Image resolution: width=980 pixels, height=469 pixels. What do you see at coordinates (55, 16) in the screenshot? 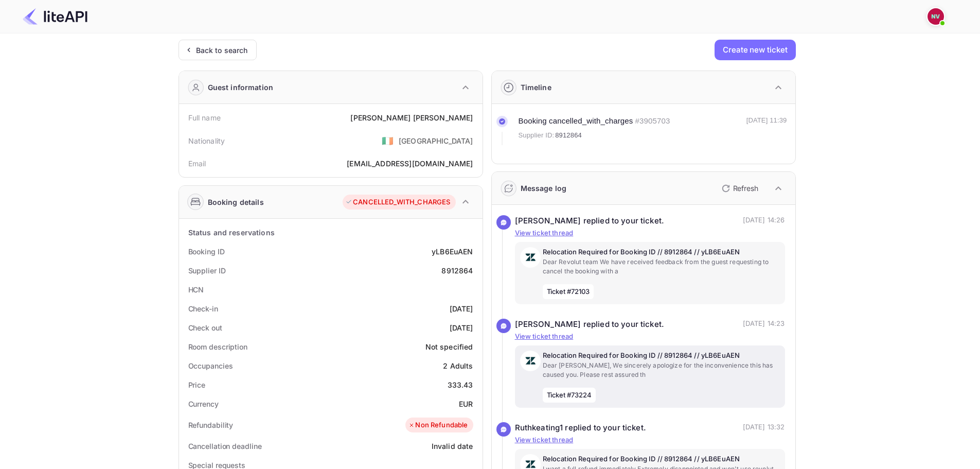
I see `img: LiteAPI Logo` at bounding box center [55, 16].